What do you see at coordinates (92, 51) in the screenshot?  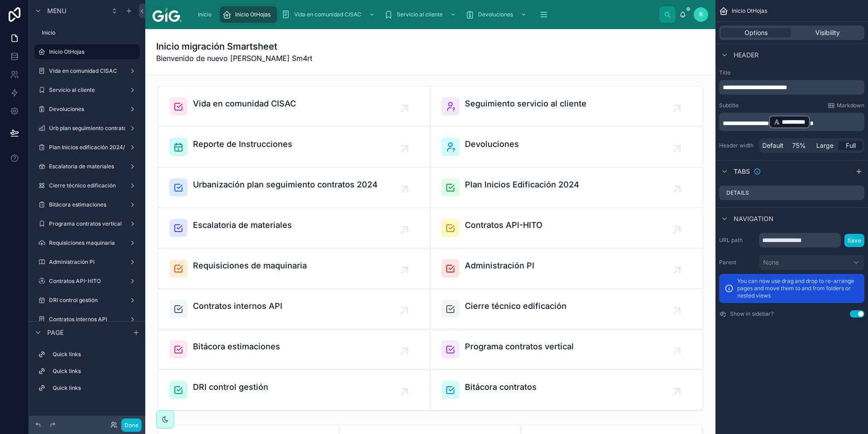 I see `label: Inicio OtHojas` at bounding box center [92, 51].